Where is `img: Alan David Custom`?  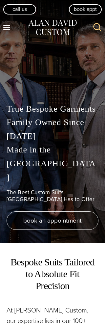
img: Alan David Custom is located at coordinates (53, 28).